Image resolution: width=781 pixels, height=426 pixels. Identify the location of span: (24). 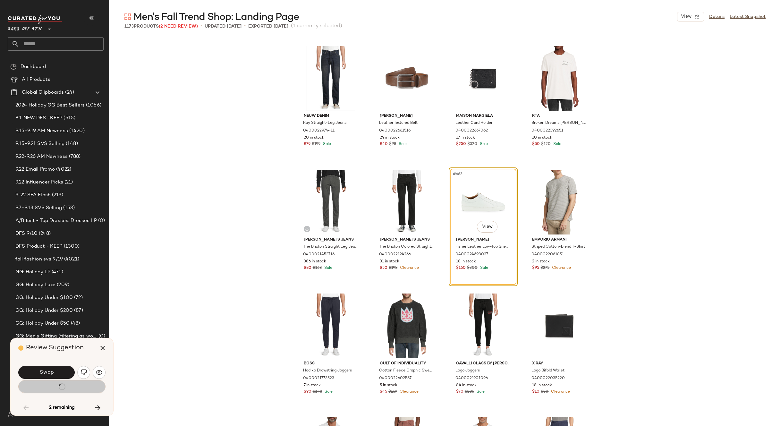
(69, 92).